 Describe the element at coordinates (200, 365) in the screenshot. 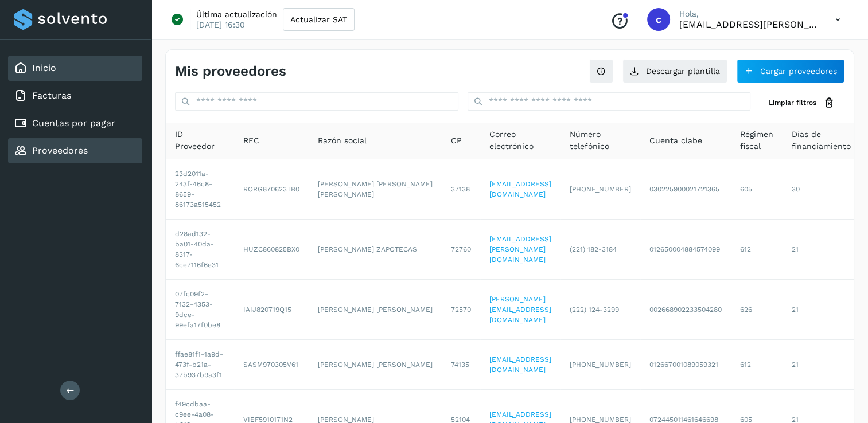

I see `td: ffae81f1-1a9d-473f-b21a-37b937b9a3f1` at that location.